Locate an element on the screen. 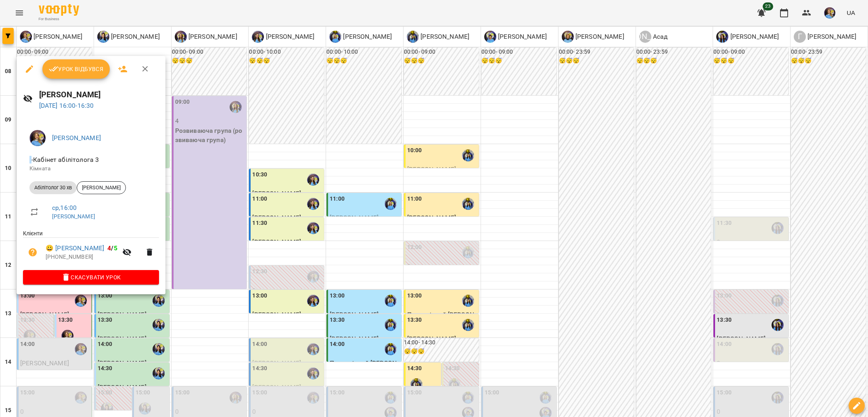 This screenshot has height=417, width=868. button: Скасувати Урок is located at coordinates (91, 277).